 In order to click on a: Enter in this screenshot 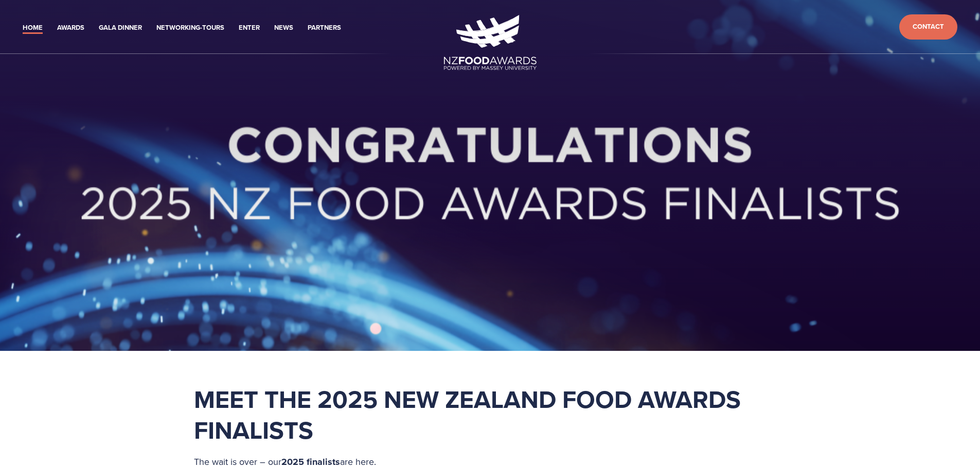, I will do `click(249, 28)`.